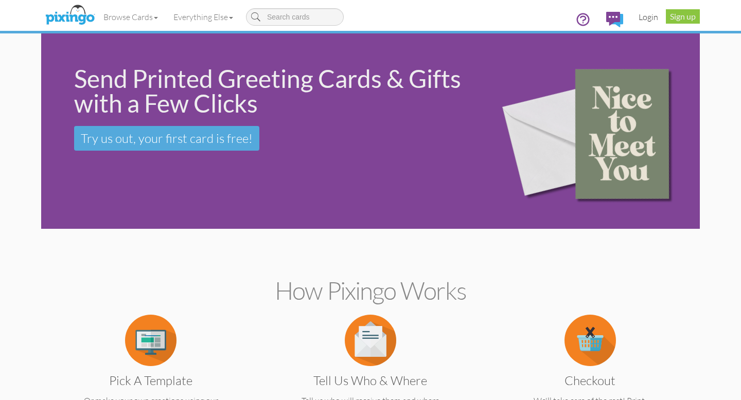  What do you see at coordinates (167, 138) in the screenshot?
I see `a: Try us out, your first card is free!` at bounding box center [167, 138].